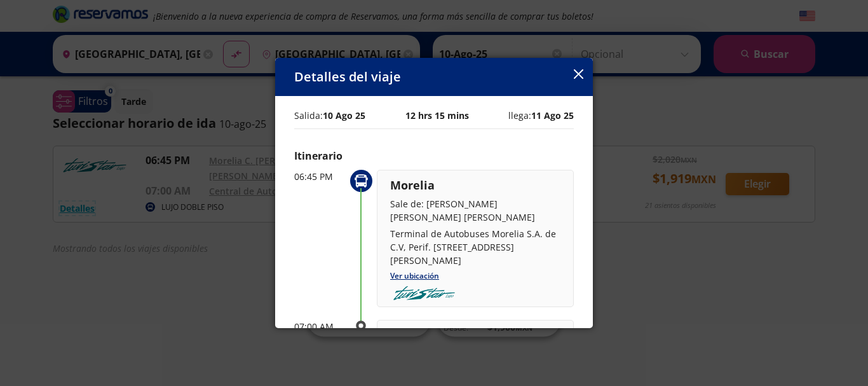 This screenshot has height=386, width=868. I want to click on p: 12 hrs 15 mins, so click(437, 115).